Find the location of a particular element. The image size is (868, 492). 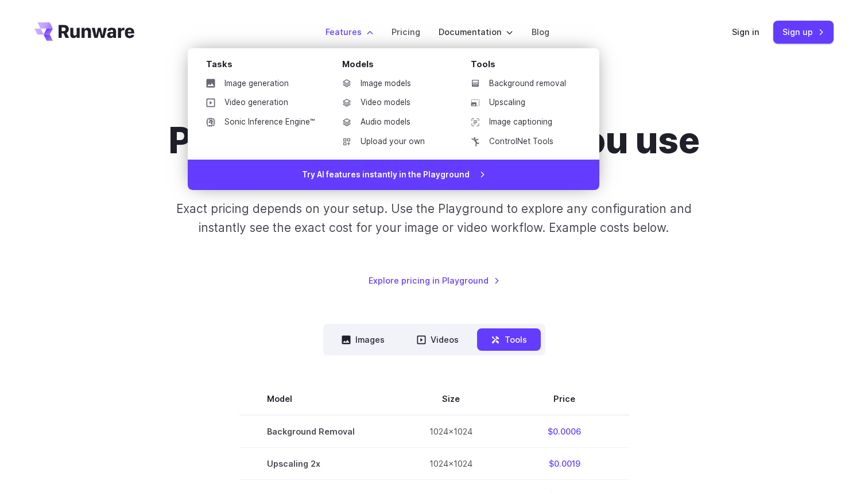

a: Try AI features instantly in the Playground is located at coordinates (393, 175).